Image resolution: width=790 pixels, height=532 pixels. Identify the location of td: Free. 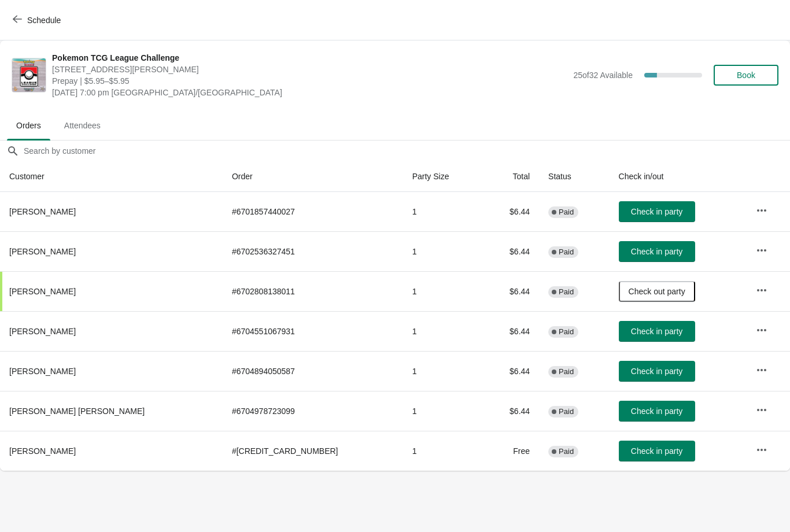
(511, 450).